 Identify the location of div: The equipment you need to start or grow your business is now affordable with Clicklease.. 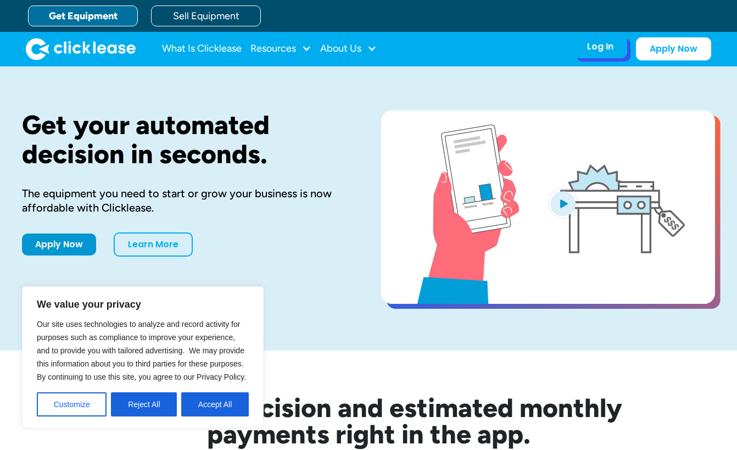
(184, 201).